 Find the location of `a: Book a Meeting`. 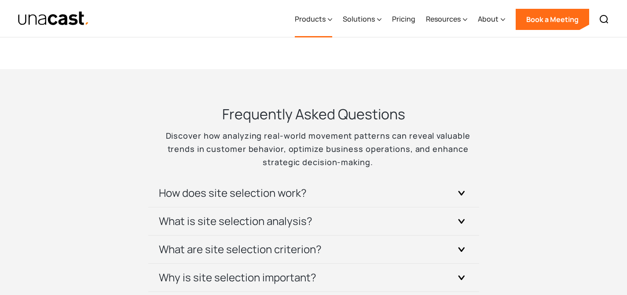

a: Book a Meeting is located at coordinates (552, 19).